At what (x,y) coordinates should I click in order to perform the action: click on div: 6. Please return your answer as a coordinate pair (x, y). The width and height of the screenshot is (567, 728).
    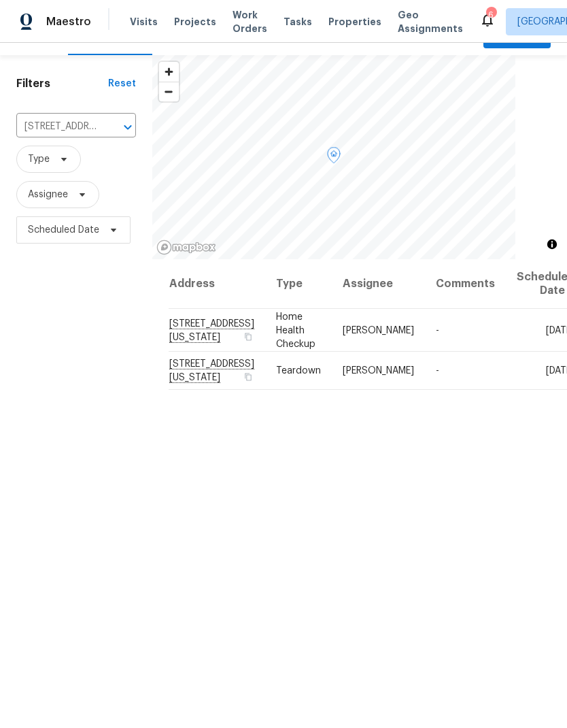
    Looking at the image, I should click on (491, 15).